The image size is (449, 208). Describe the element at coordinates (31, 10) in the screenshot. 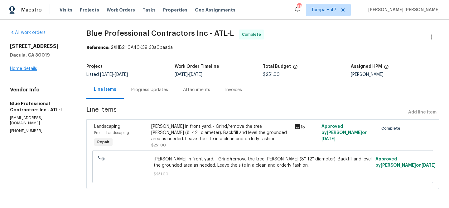

I see `span: Maestro` at that location.